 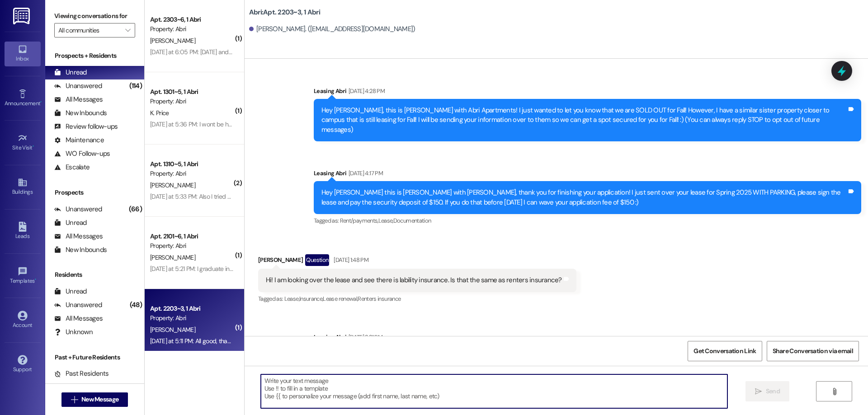 I want to click on div: Apt. 2303~6, 1 Abri, so click(x=192, y=19).